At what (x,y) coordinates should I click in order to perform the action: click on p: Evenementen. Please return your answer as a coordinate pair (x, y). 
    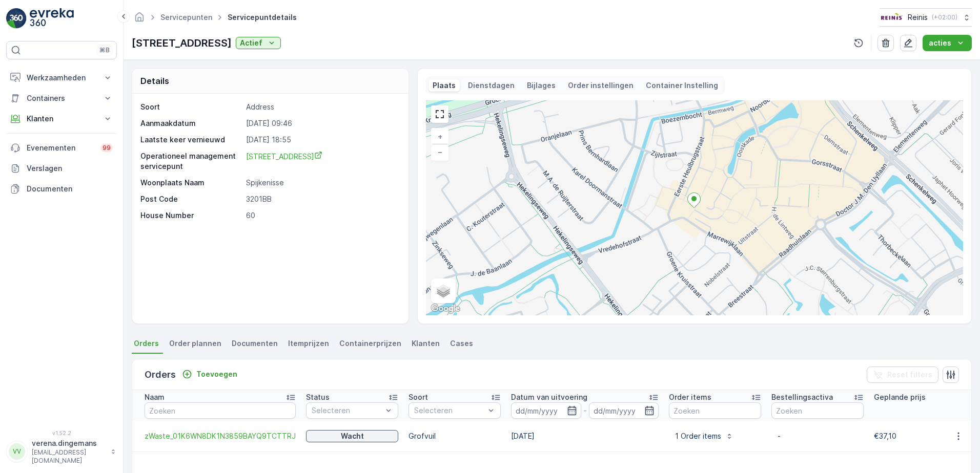
    Looking at the image, I should click on (61, 148).